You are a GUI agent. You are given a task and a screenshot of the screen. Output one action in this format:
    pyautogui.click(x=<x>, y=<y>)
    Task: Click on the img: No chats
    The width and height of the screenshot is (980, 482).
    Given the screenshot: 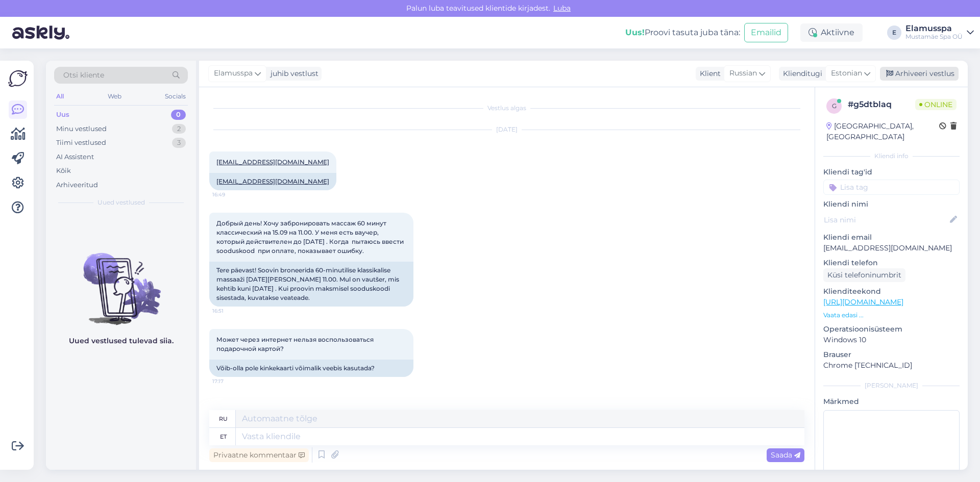 What is the action you would take?
    pyautogui.click(x=121, y=281)
    